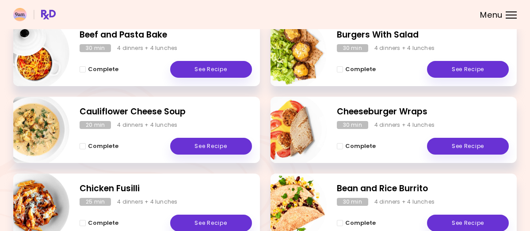  Describe the element at coordinates (35, 15) in the screenshot. I see `img: RxDiet` at that location.